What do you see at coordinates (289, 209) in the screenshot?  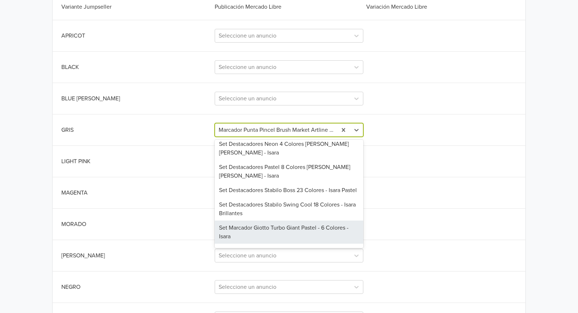 I see `div: Set Destacadores Stabilo Swing Cool 18 Colores - Isara Brillantes` at bounding box center [289, 209].